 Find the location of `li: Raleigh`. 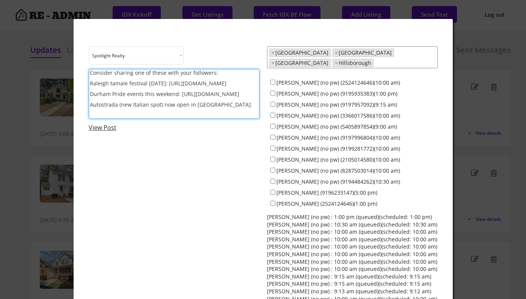

li: Raleigh is located at coordinates (300, 53).